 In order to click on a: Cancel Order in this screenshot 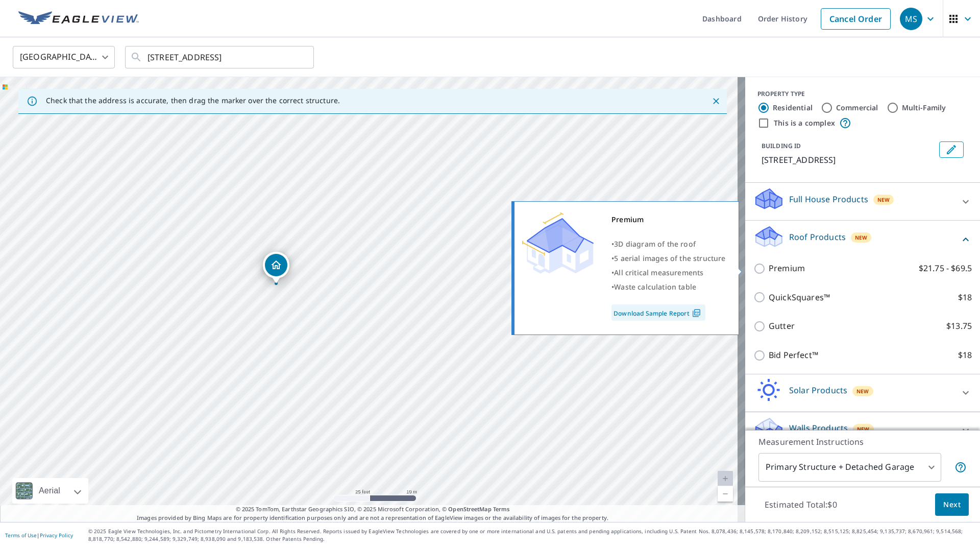, I will do `click(855, 19)`.